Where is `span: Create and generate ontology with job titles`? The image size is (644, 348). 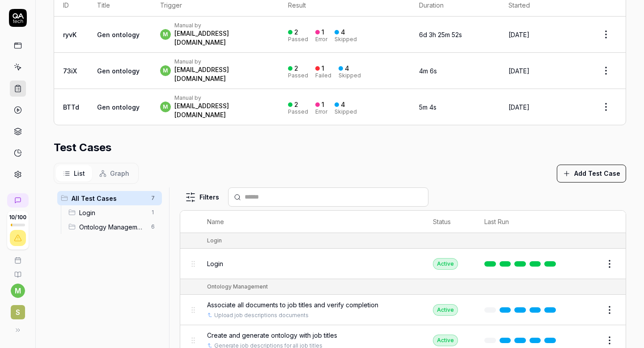
span: Create and generate ontology with job titles is located at coordinates (272, 335).